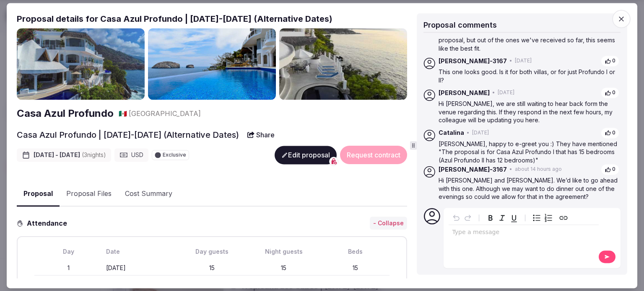 The image size is (644, 291). I want to click on button: Numbered list, so click(548, 218).